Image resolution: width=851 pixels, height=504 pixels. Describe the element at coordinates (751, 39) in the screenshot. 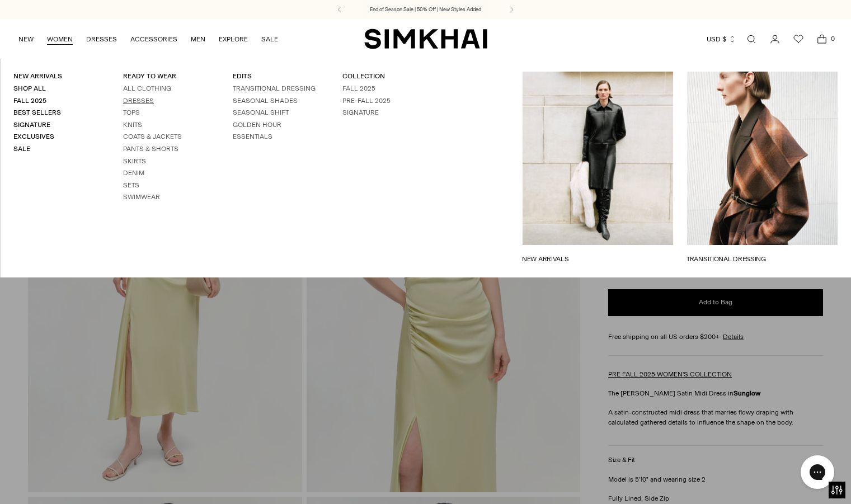

I see `a: Open search modal` at that location.